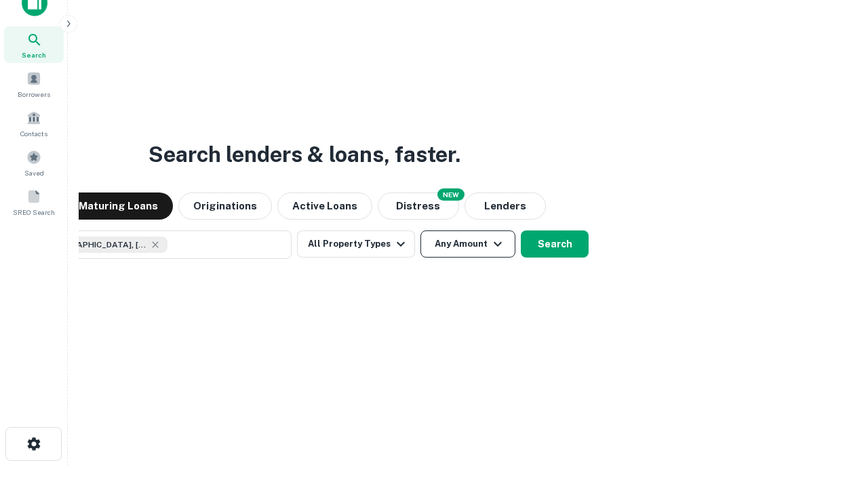  What do you see at coordinates (555, 244) in the screenshot?
I see `button: Search` at bounding box center [555, 244].